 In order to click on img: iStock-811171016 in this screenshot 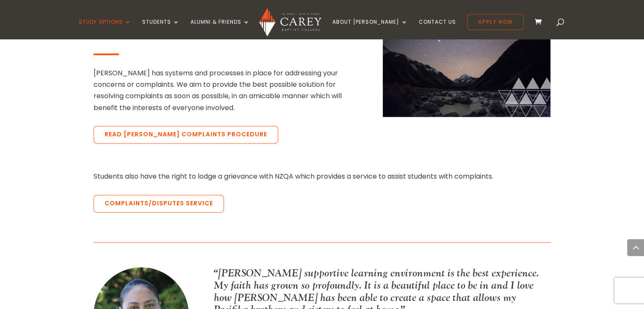, I will do `click(467, 65)`.